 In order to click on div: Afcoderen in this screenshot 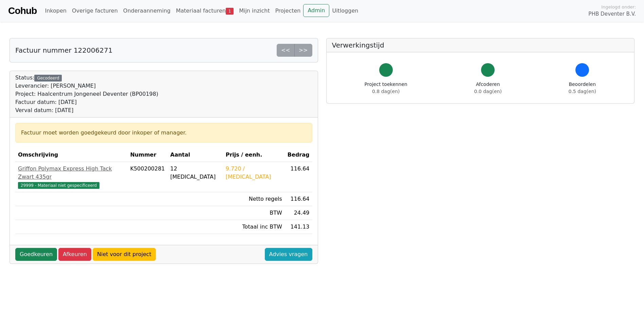, I will do `click(488, 88)`.